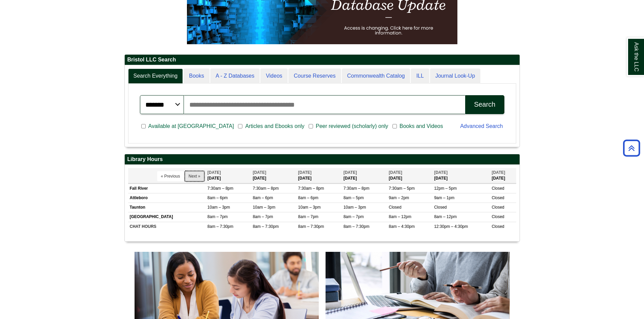 This screenshot has width=644, height=319. Describe the element at coordinates (354, 198) in the screenshot. I see `span: 8am – 5pm` at that location.